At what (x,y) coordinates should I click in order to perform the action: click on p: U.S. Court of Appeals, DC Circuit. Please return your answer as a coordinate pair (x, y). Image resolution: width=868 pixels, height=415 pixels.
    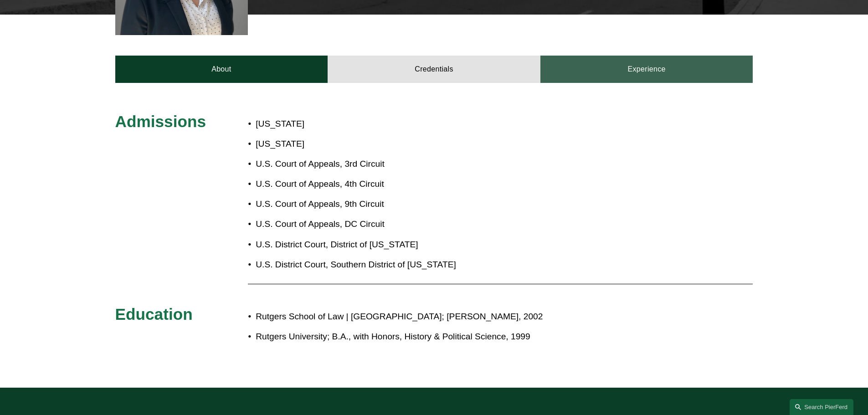
    Looking at the image, I should click on (372, 224).